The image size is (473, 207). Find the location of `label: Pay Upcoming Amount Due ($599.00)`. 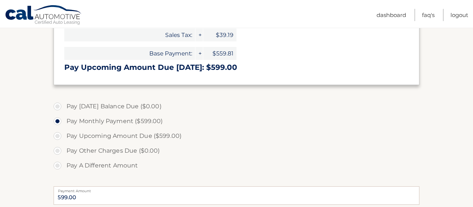

label: Pay Upcoming Amount Due ($599.00) is located at coordinates (237, 136).